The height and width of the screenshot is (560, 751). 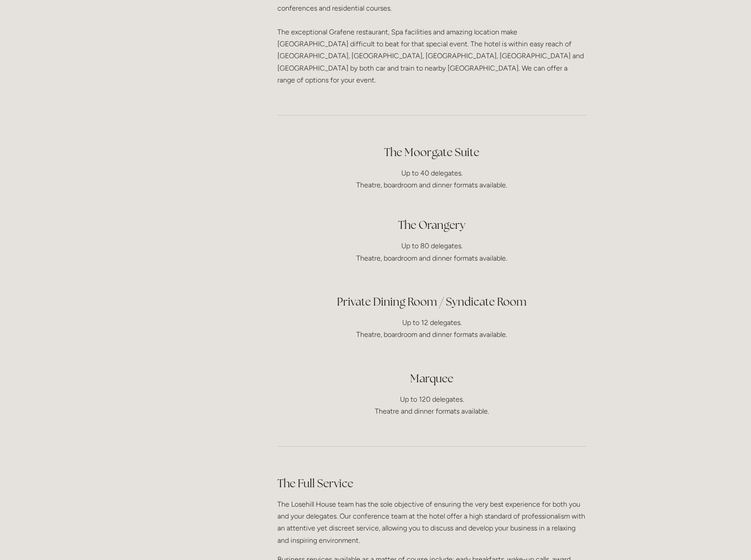 I want to click on h2: The Moorgate Suite, so click(x=431, y=152).